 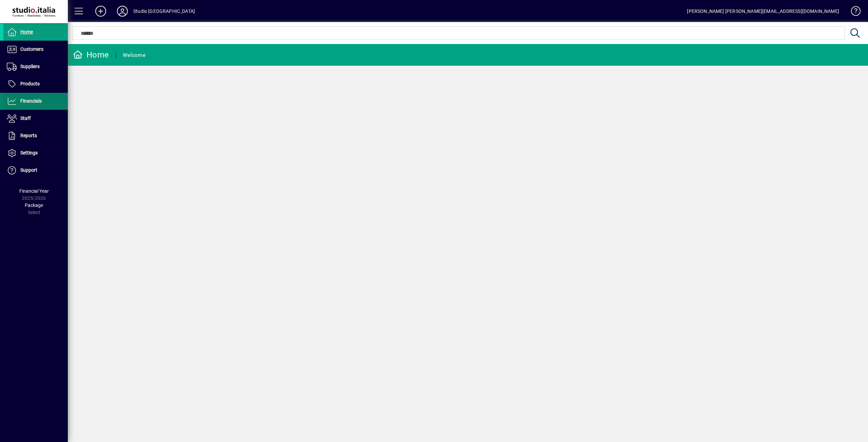 I want to click on span: Staff, so click(x=25, y=118).